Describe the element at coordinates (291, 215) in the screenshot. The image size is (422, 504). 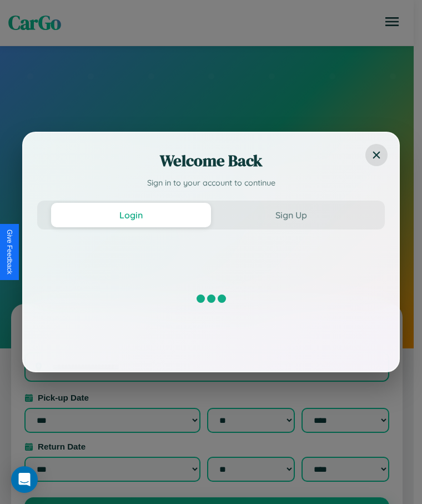
I see `button: Sign Up` at that location.